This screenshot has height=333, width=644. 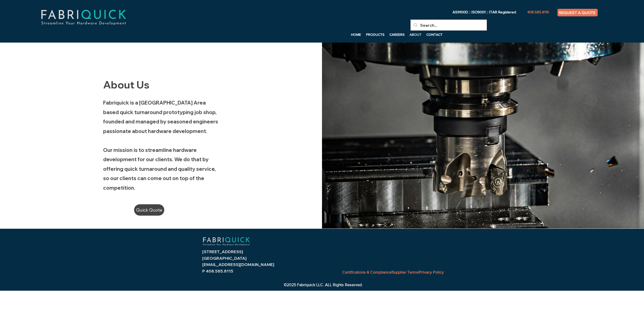 What do you see at coordinates (448, 25) in the screenshot?
I see `input: Search...` at bounding box center [448, 25].